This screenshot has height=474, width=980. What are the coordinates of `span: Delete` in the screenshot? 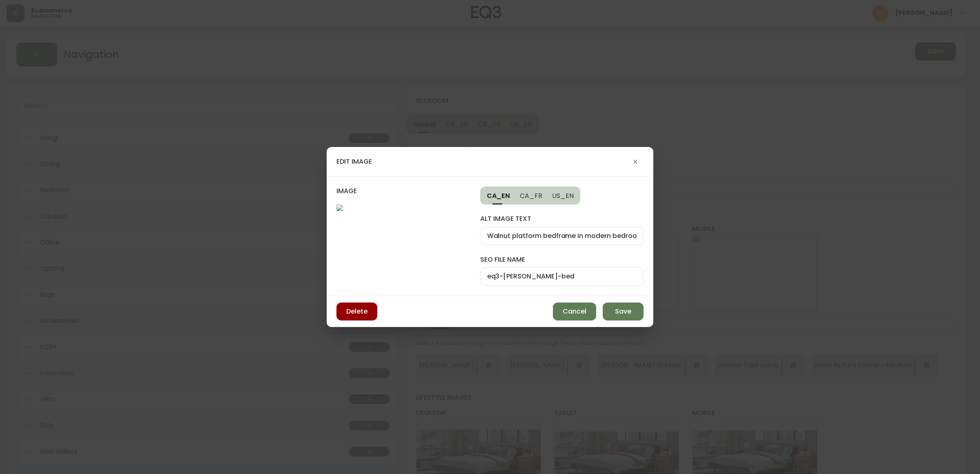 It's located at (357, 312).